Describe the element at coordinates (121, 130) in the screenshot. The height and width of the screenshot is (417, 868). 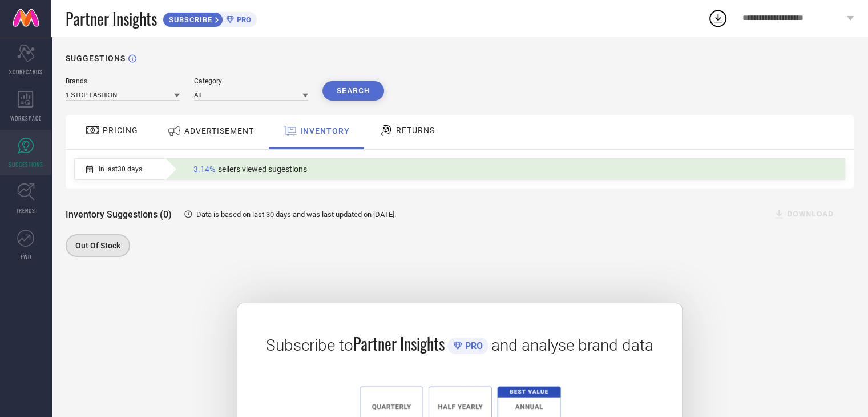
I see `span: PRICING` at that location.